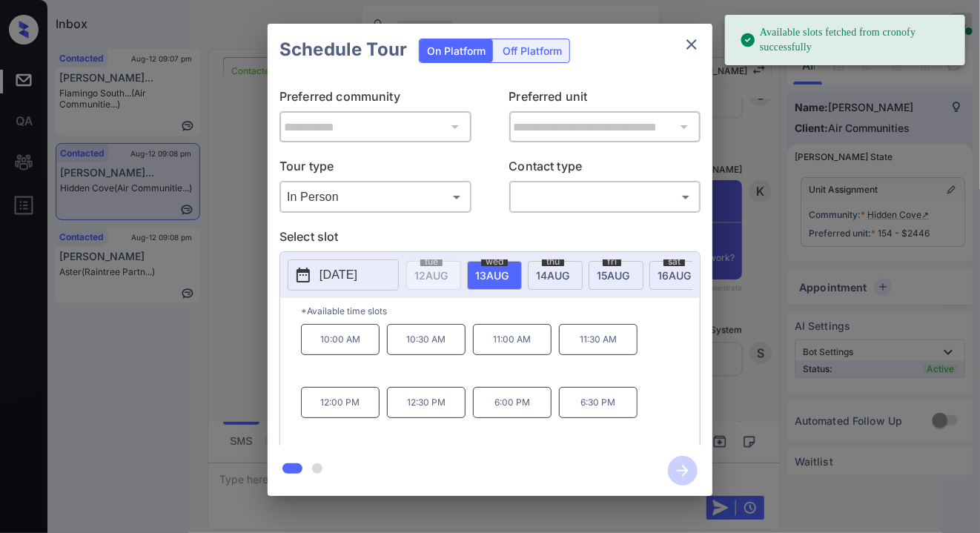 This screenshot has height=533, width=980. I want to click on span: fri, so click(611, 261).